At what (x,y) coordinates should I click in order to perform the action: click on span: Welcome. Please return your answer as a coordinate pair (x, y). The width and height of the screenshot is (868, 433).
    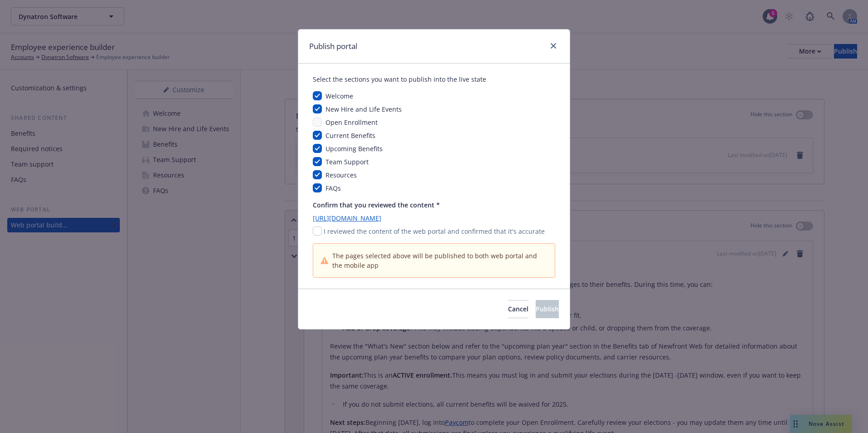
    Looking at the image, I should click on (339, 96).